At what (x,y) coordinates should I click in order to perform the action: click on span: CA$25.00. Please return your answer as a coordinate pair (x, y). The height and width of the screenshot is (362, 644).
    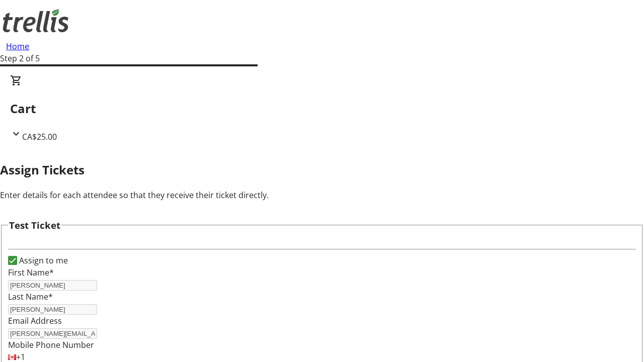
    Looking at the image, I should click on (39, 137).